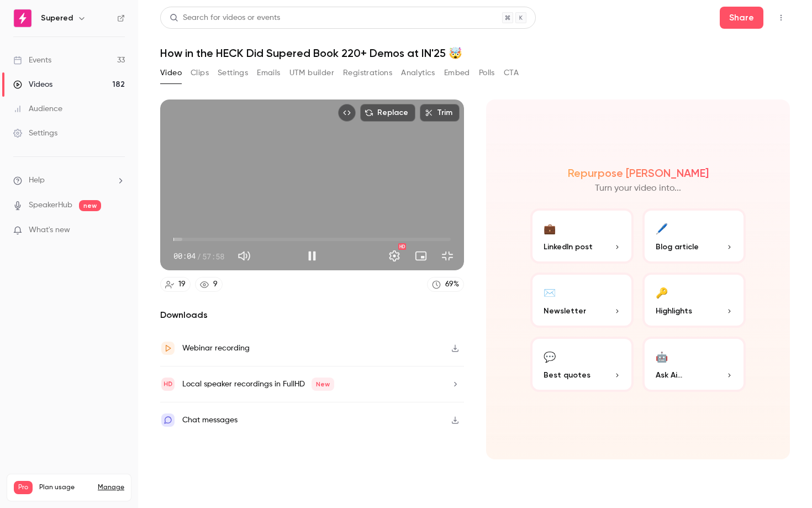 The width and height of the screenshot is (812, 508). I want to click on div: 69 %, so click(451, 284).